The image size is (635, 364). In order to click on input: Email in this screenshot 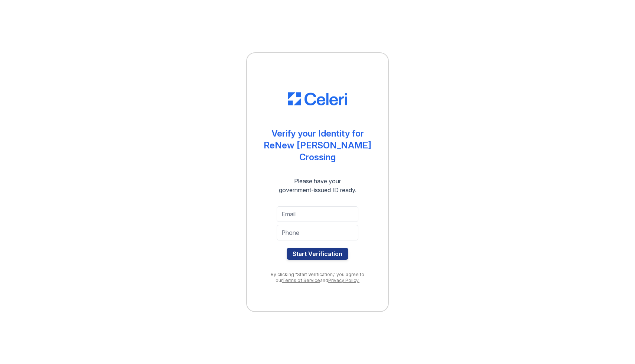, I will do `click(318, 214)`.